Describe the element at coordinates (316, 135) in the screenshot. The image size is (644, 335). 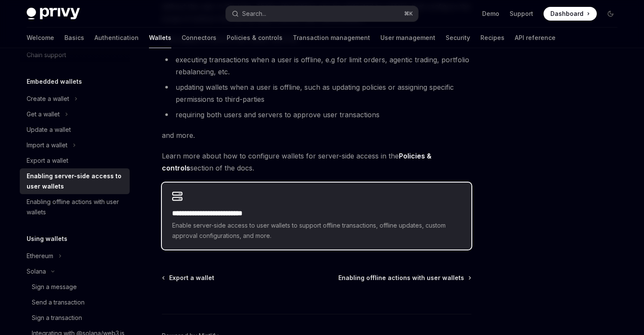
I see `span: and more.` at that location.